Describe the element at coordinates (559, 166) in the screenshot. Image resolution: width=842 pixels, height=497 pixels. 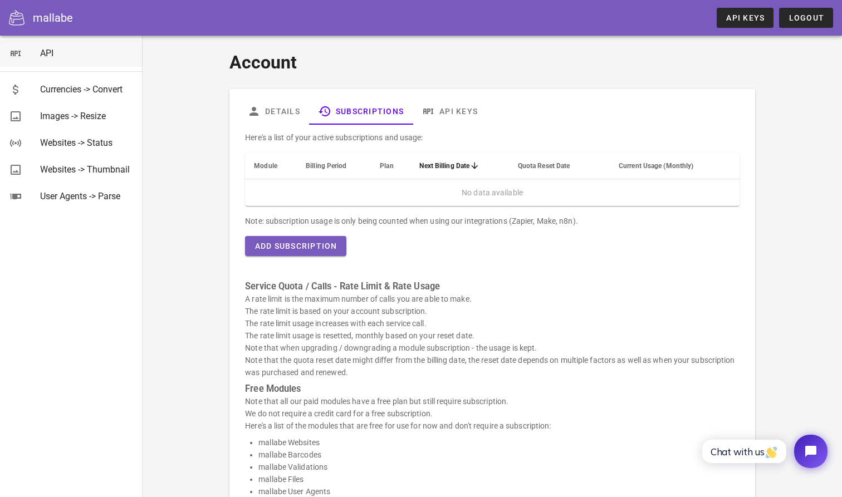
I see `th: Quota Reset Date: Not sorted. Activate to sort ascending.` at that location.